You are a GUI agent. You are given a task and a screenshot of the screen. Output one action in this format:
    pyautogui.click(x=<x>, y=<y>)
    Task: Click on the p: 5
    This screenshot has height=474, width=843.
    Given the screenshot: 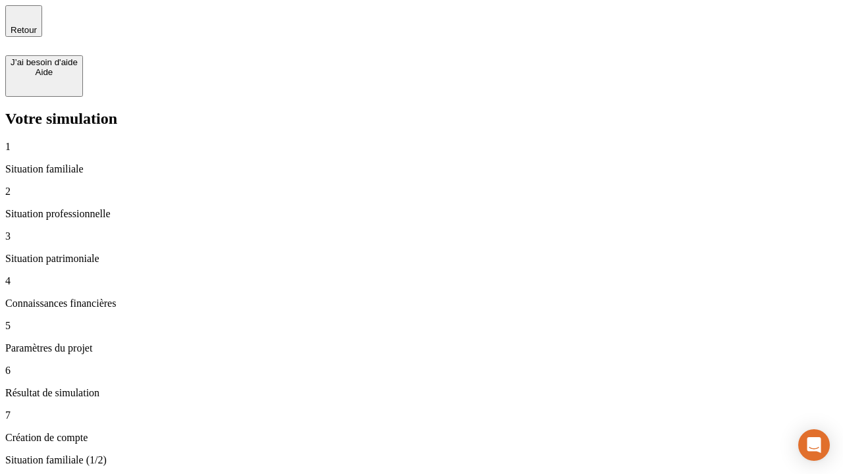 What is the action you would take?
    pyautogui.click(x=422, y=326)
    